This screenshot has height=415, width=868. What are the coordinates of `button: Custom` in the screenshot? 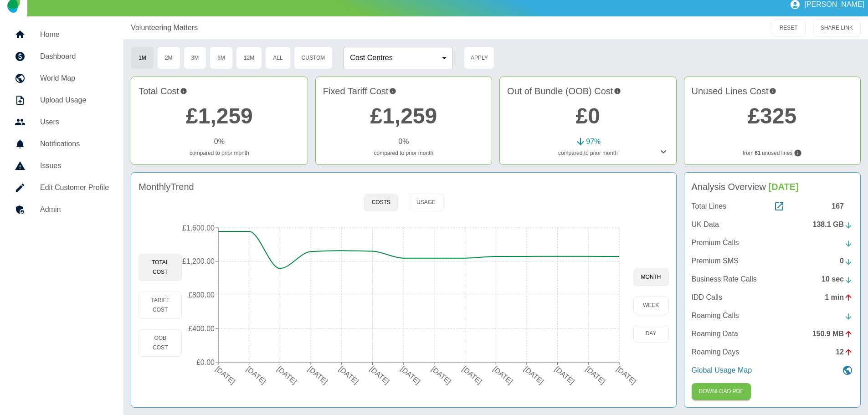 It's located at (314, 58).